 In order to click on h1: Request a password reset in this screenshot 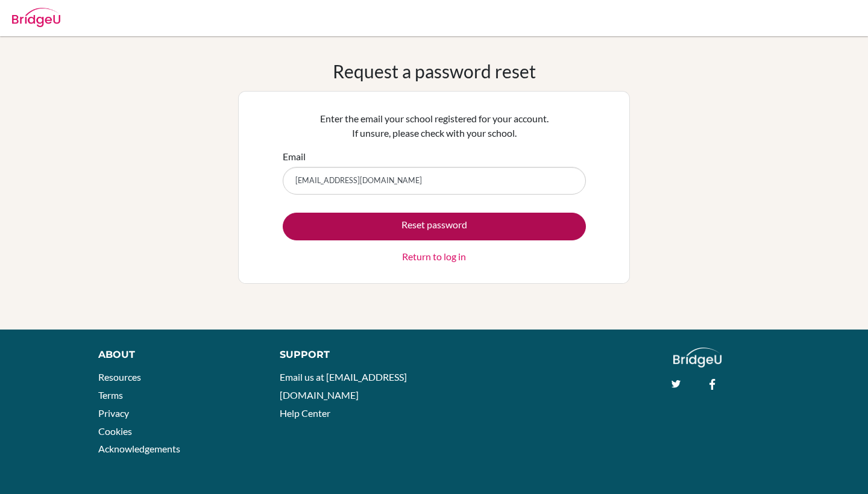, I will do `click(434, 71)`.